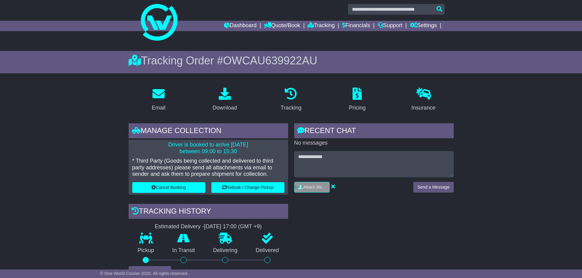 This screenshot has width=582, height=278. I want to click on p: * Third Party (Goods being collected and delivered to third party addresses) please send all atta..., so click(208, 168).